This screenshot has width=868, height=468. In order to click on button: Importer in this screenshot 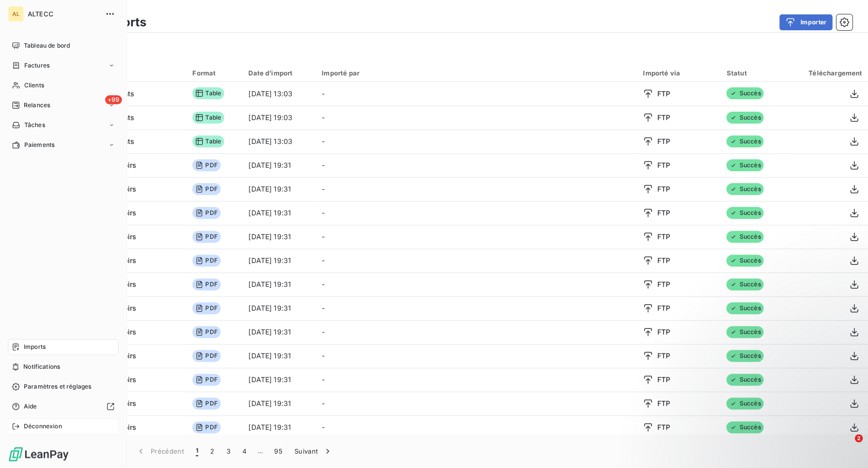, I will do `click(806, 22)`.